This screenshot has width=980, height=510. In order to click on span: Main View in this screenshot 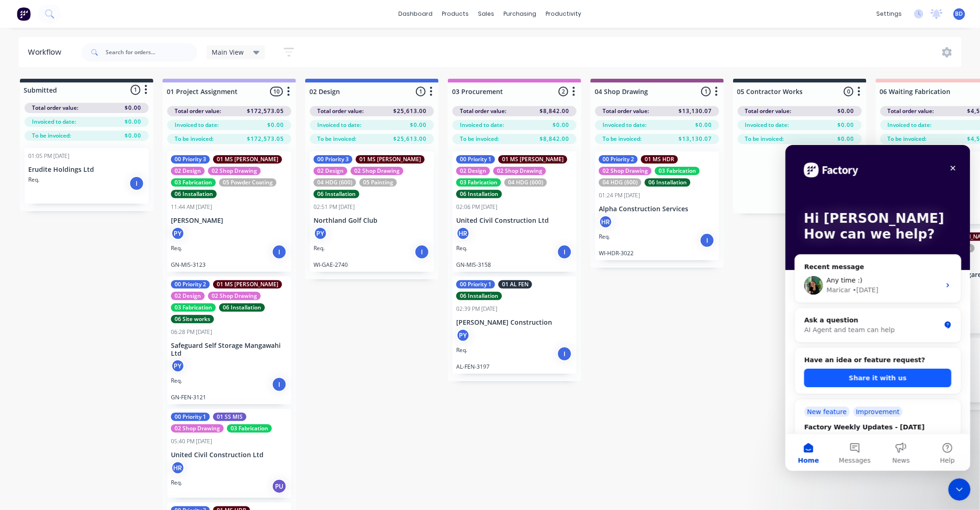, I will do `click(228, 52)`.